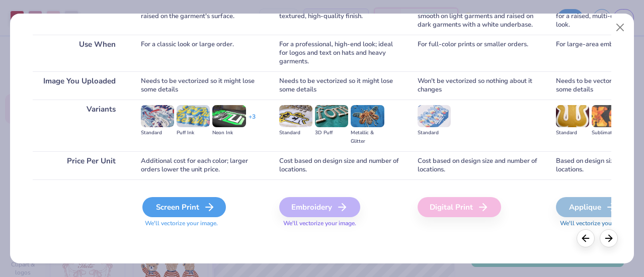 Image resolution: width=644 pixels, height=277 pixels. I want to click on img: 3D Puff, so click(332, 116).